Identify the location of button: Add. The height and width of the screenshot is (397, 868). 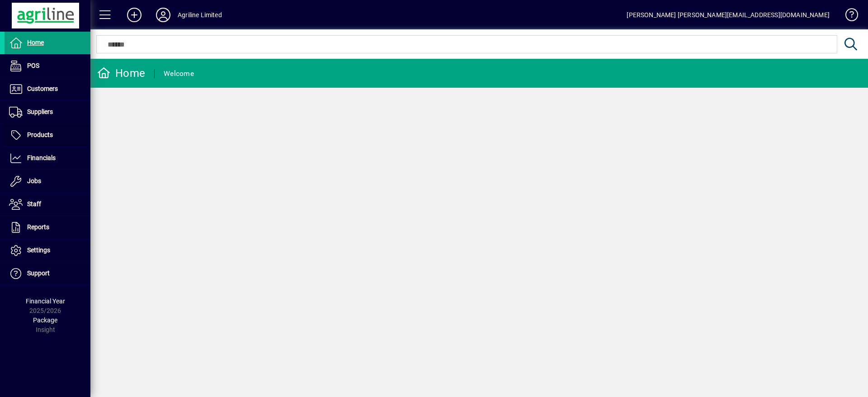
(134, 15).